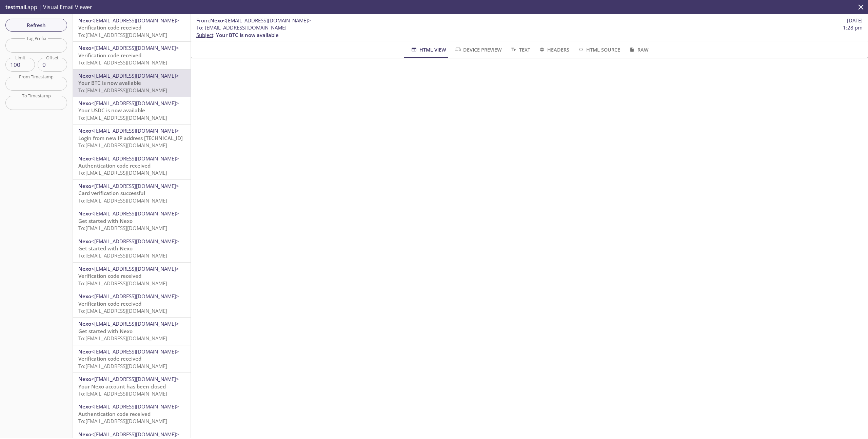  Describe the element at coordinates (852, 27) in the screenshot. I see `span: 1:28 pm` at that location.